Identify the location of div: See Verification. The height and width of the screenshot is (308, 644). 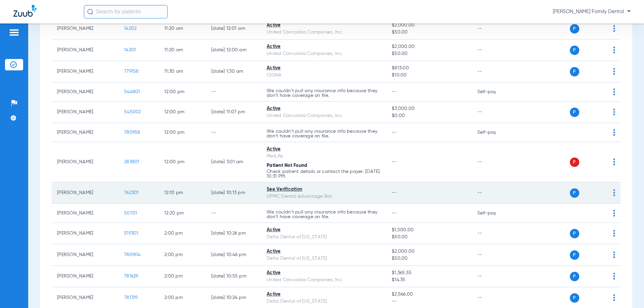
(324, 189).